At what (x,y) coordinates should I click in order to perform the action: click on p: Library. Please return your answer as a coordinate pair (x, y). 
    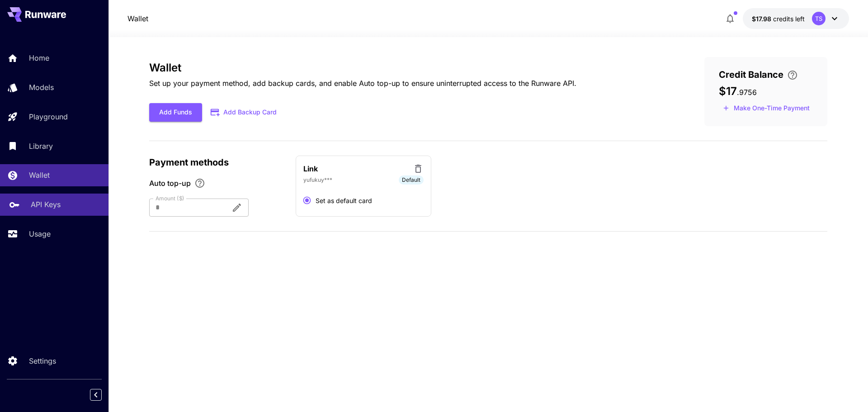
    Looking at the image, I should click on (40, 146).